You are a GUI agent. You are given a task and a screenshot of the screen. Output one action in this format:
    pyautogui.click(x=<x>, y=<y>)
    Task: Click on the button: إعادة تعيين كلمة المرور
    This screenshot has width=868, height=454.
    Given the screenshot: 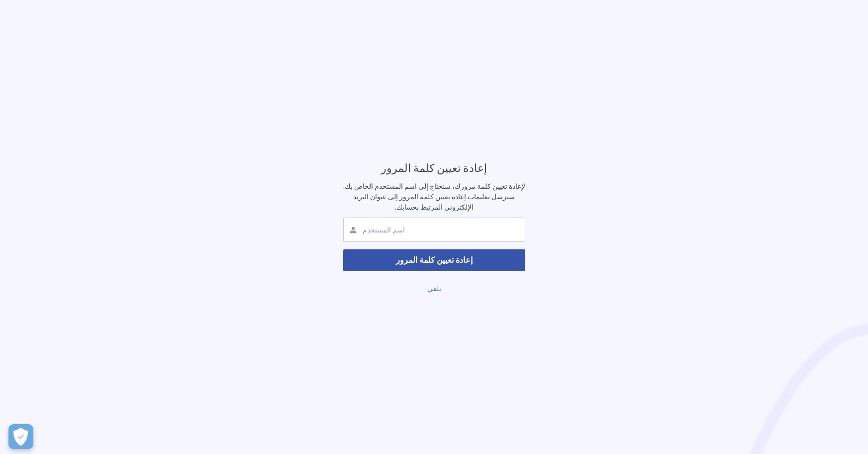 What is the action you would take?
    pyautogui.click(x=434, y=261)
    